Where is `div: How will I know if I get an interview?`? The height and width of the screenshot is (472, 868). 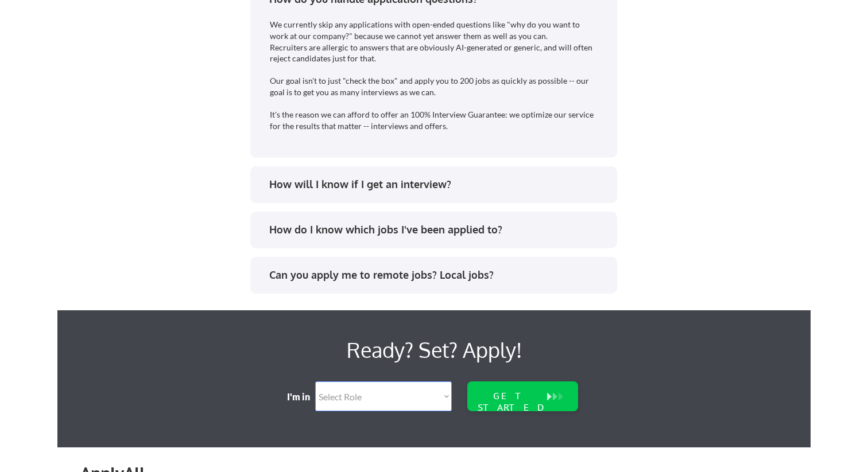 div: How will I know if I get an interview? is located at coordinates (438, 184).